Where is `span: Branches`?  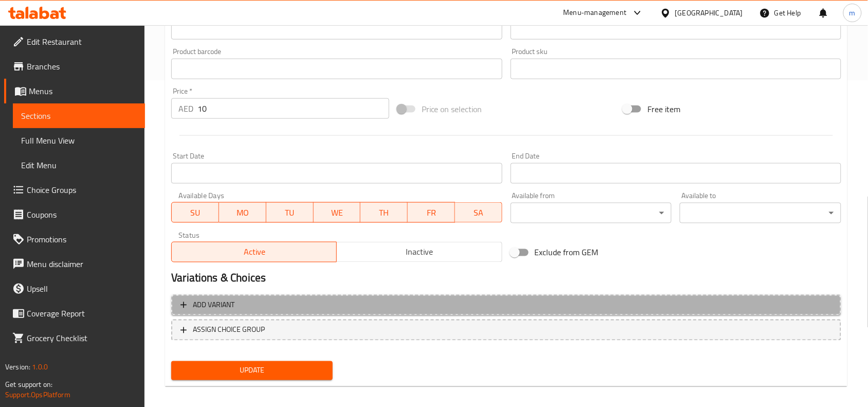 span: Branches is located at coordinates (82, 67).